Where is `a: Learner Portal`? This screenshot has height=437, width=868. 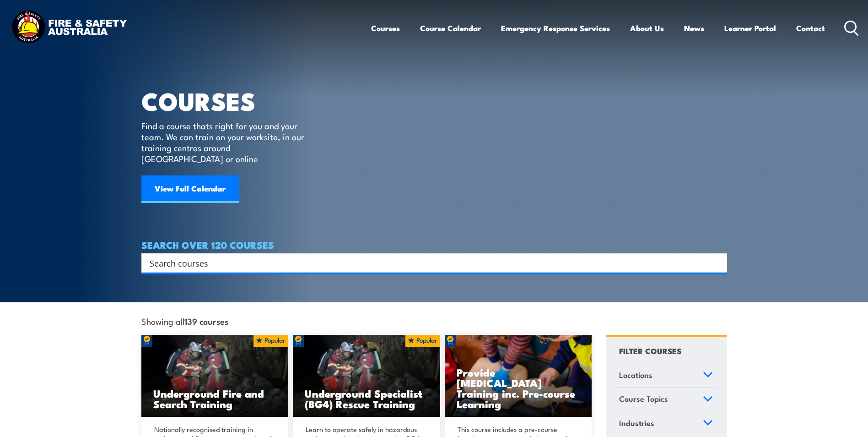
a: Learner Portal is located at coordinates (750, 28).